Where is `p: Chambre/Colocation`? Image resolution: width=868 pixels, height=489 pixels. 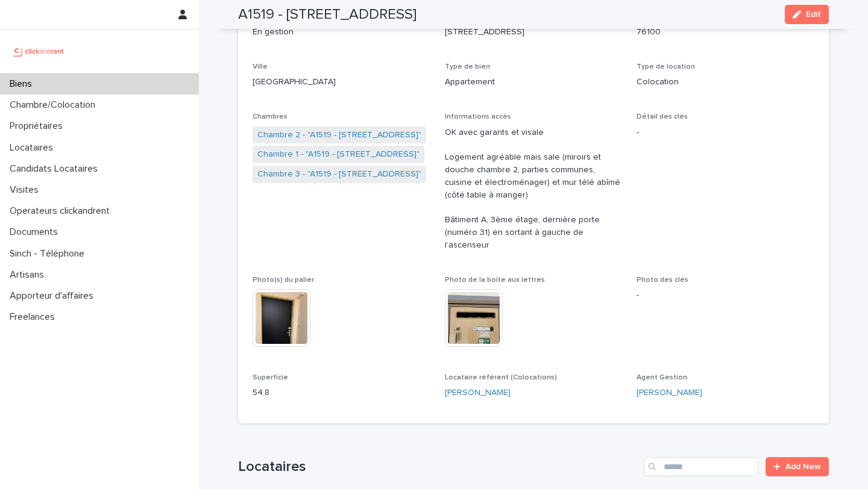
p: Chambre/Colocation is located at coordinates (55, 105).